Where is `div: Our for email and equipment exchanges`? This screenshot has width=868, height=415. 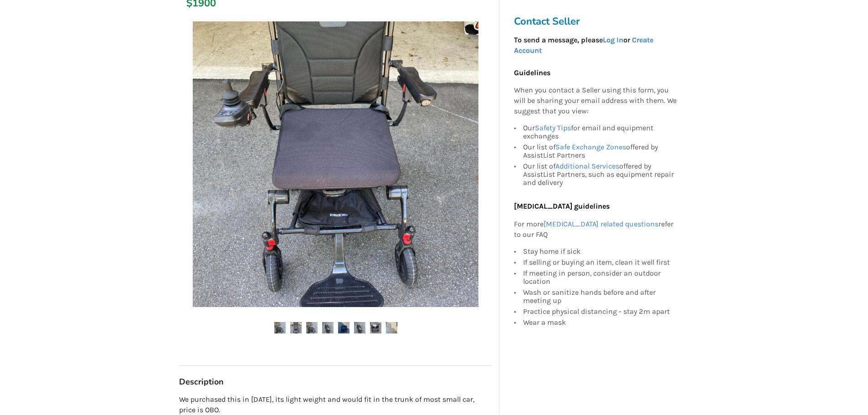
div: Our for email and equipment exchanges is located at coordinates (600, 133).